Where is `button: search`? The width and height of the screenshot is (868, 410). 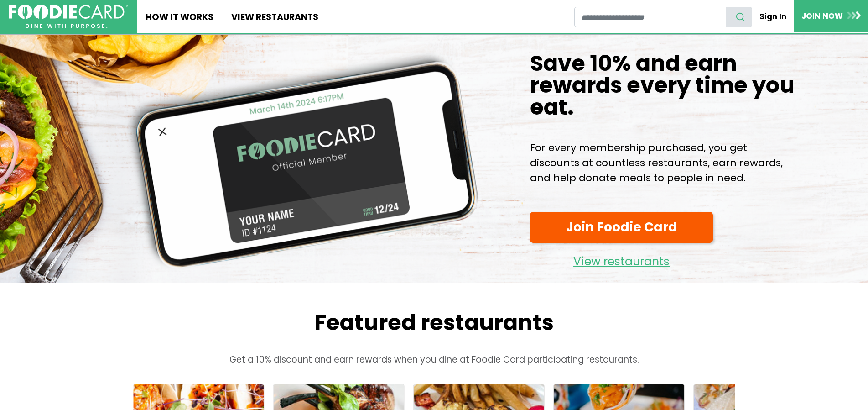 button: search is located at coordinates (739, 17).